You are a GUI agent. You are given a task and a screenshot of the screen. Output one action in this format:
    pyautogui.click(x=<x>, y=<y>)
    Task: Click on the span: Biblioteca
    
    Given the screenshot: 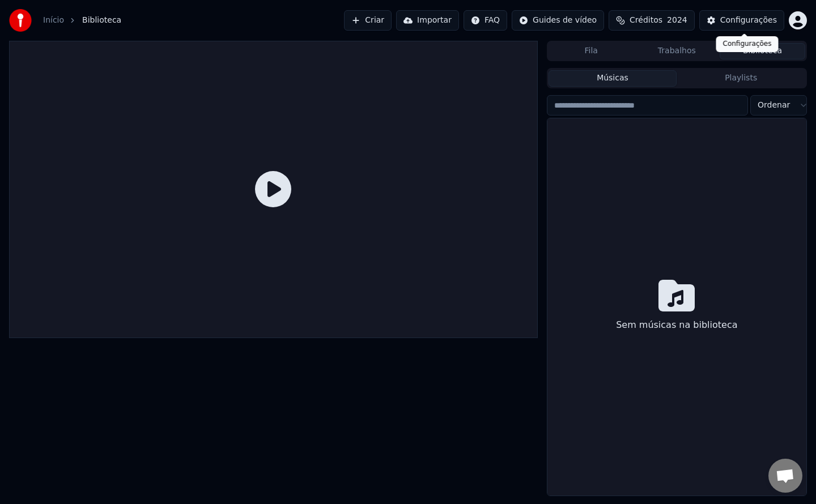 What is the action you would take?
    pyautogui.click(x=101, y=20)
    